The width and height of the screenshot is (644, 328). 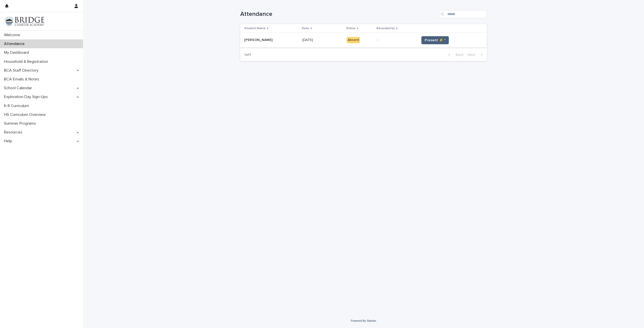 What do you see at coordinates (23, 79) in the screenshot?
I see `p: BCA Emails & Notes` at bounding box center [23, 79].